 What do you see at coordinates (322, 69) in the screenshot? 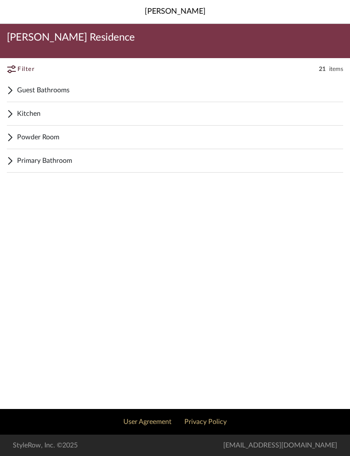
I see `span: 21` at bounding box center [322, 69].